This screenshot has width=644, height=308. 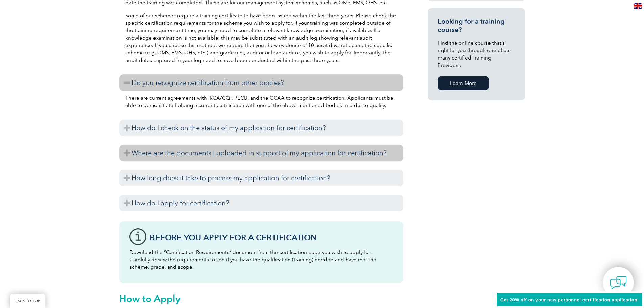 What do you see at coordinates (262, 128) in the screenshot?
I see `h3: How do I check on the status of my application for certification?` at bounding box center [262, 128].